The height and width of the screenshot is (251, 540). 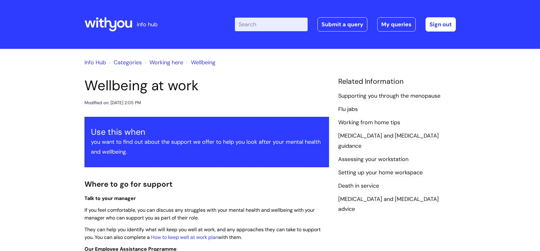 I want to click on p: info hub, so click(x=147, y=24).